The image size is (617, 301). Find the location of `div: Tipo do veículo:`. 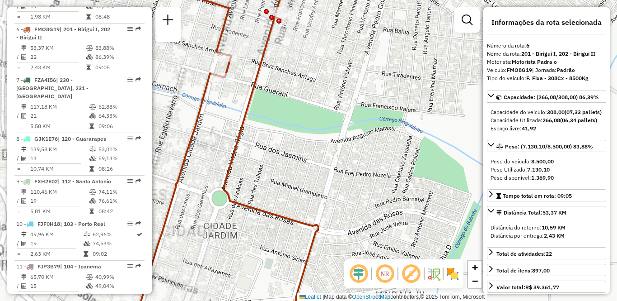

div: Tipo do veículo: is located at coordinates (547, 78).